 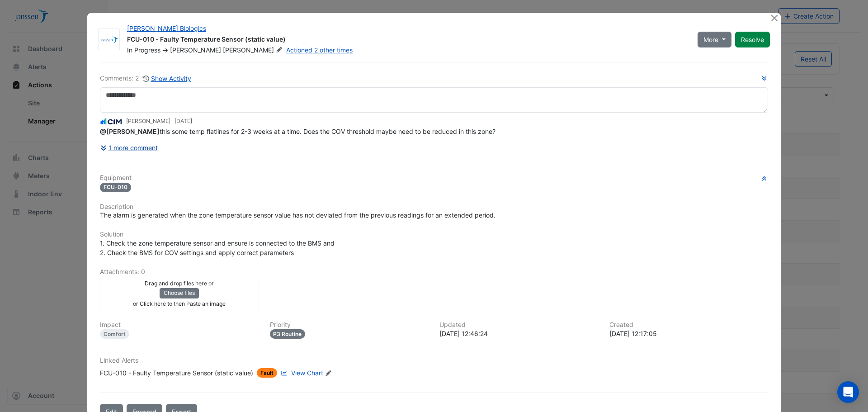 I want to click on img: JnJ Janssen, so click(x=109, y=40).